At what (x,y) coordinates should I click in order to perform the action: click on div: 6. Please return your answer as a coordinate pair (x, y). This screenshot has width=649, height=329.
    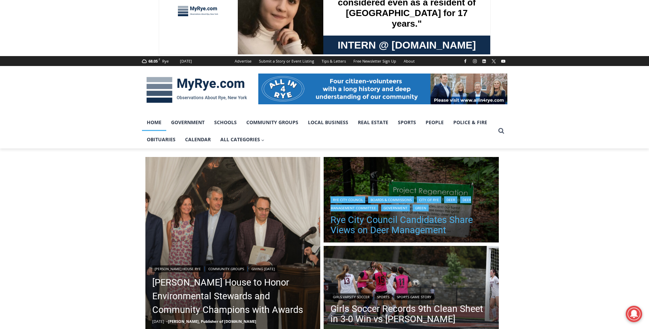
    Looking at the image, I should click on (81, 61).